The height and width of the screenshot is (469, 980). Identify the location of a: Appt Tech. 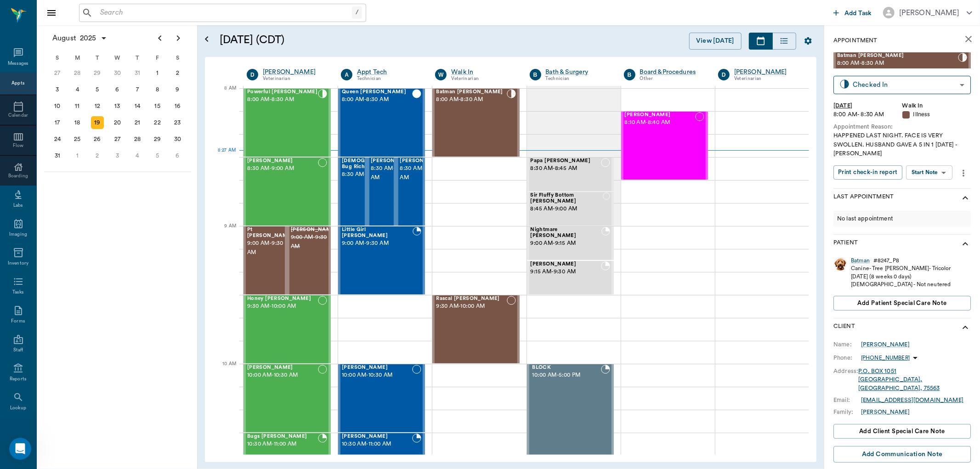
(389, 72).